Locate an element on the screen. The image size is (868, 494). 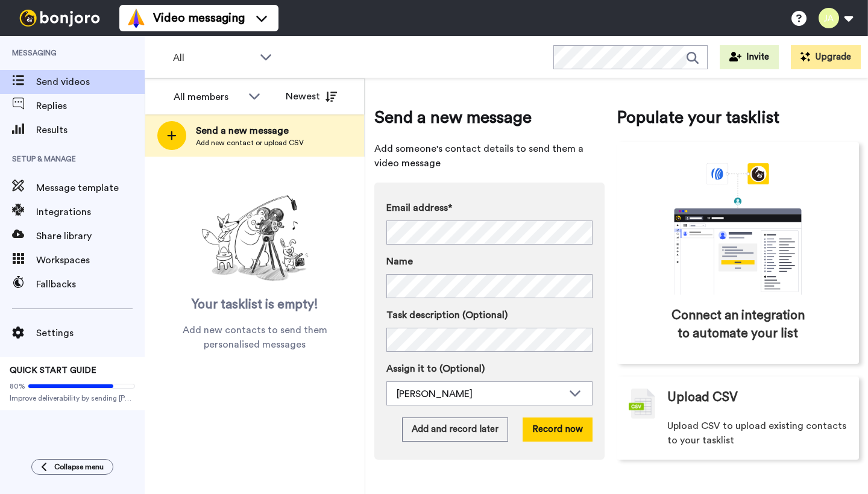
span: Collapse menu is located at coordinates (79, 467).